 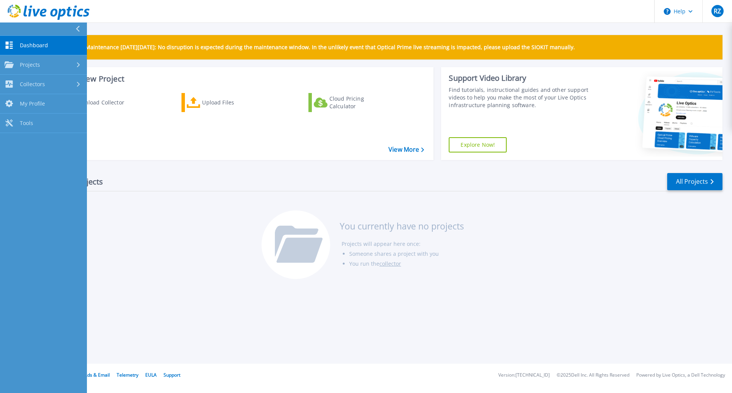 I want to click on div: Find tutorials, instructional guides and other support videos to help you make the most of your L..., so click(x=520, y=98).